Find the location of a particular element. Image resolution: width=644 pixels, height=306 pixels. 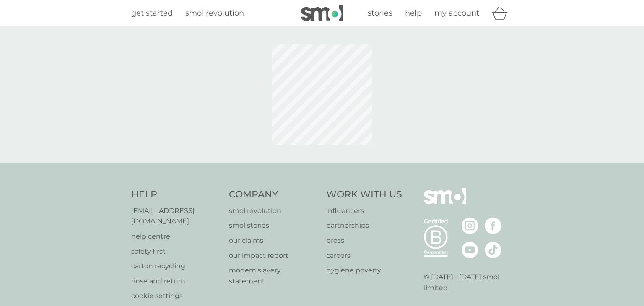

a: get started is located at coordinates (151, 13).